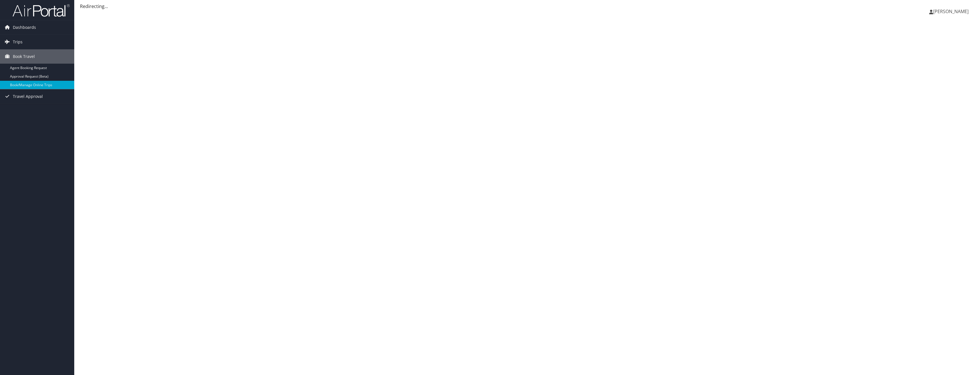 The width and height of the screenshot is (980, 375). What do you see at coordinates (24, 27) in the screenshot?
I see `span: Dashboards` at bounding box center [24, 27].